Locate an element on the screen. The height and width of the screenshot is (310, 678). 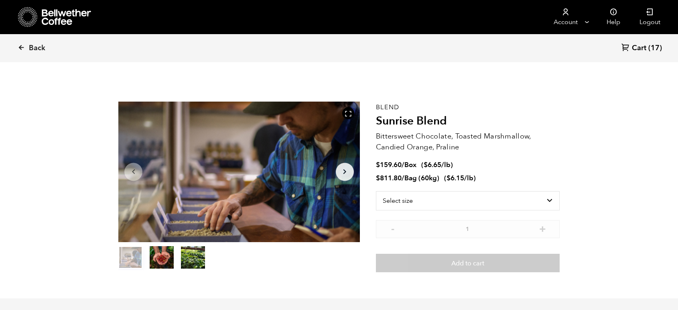
span: Back is located at coordinates (37, 48).